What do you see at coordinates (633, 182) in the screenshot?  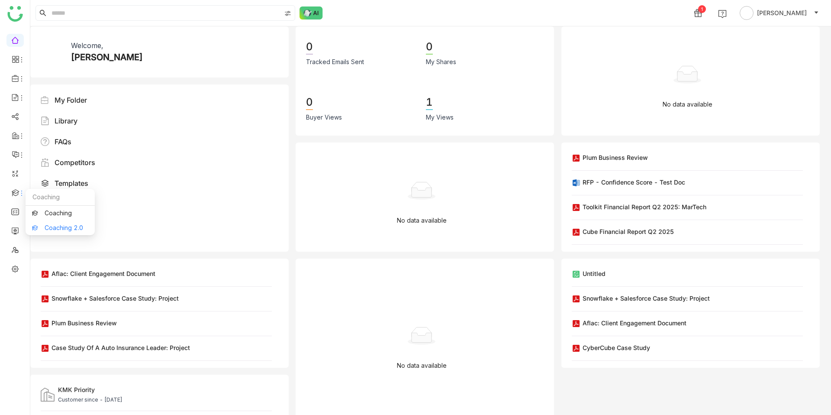 I see `div: RFP - Confidence Score - Test Doc` at bounding box center [633, 182].